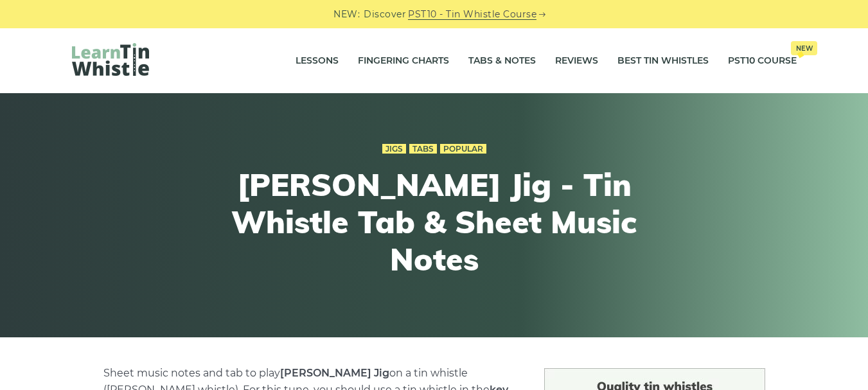 This screenshot has height=390, width=868. I want to click on a: Tabs, so click(423, 149).